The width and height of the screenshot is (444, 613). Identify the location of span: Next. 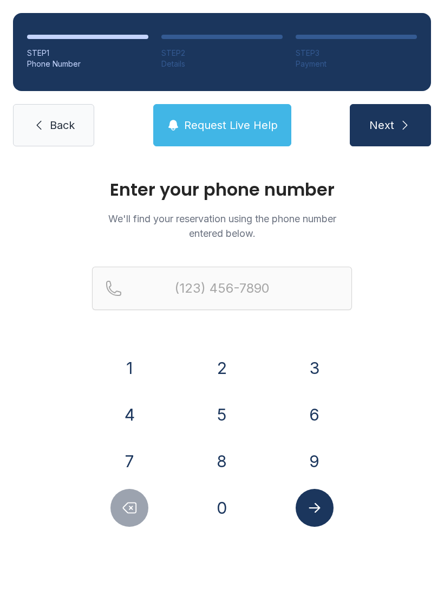
(382, 125).